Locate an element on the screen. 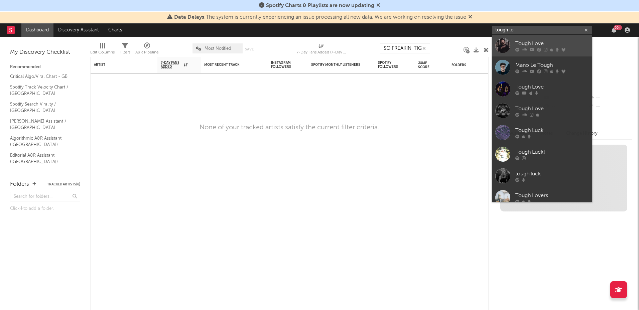 The width and height of the screenshot is (639, 310). div: Artist is located at coordinates (119, 65).